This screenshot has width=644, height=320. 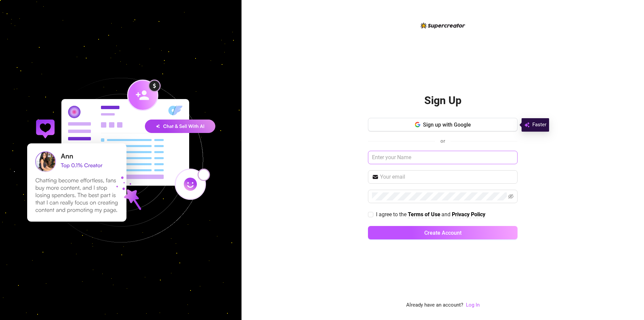 I want to click on button: Create Account, so click(x=443, y=233).